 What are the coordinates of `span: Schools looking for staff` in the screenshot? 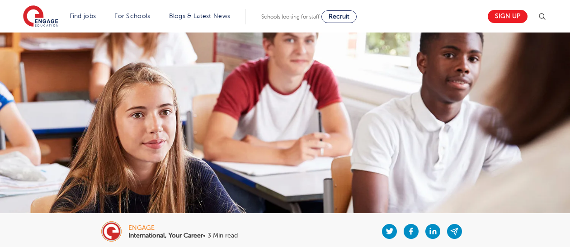 It's located at (290, 17).